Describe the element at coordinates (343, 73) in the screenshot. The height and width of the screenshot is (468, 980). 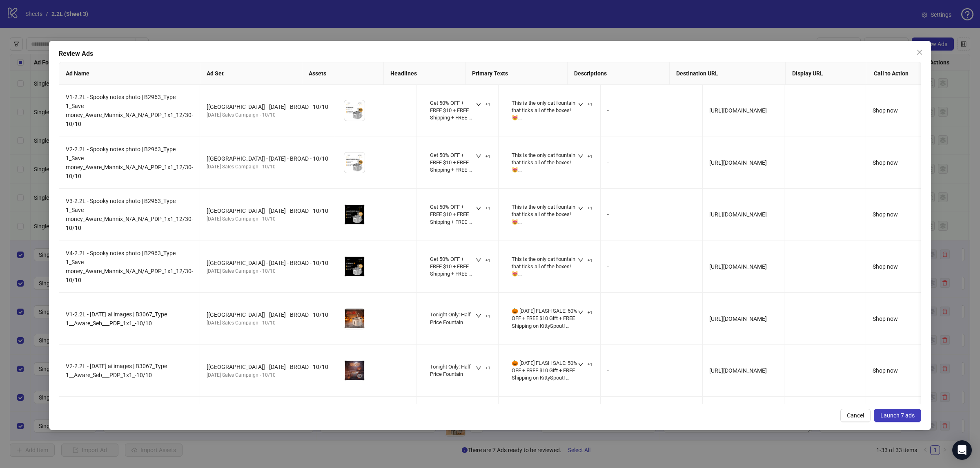
I see `th: Assets` at that location.